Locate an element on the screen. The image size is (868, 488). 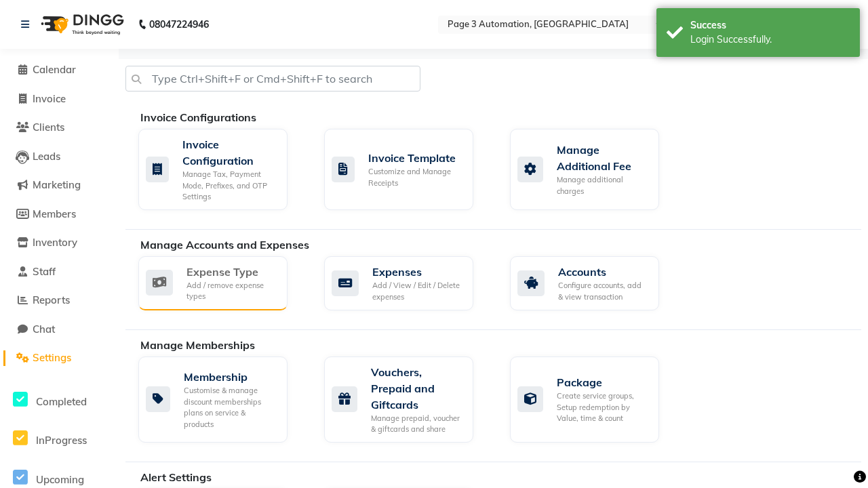
div: Success is located at coordinates (769, 25).